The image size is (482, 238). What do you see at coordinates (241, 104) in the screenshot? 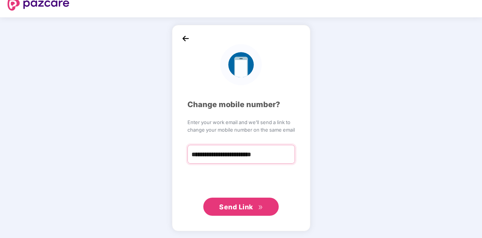
I see `div: Change mobile number?` at bounding box center [241, 104].